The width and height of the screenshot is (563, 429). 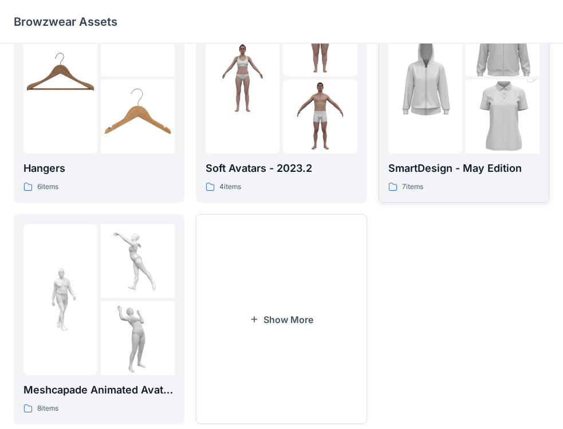 What do you see at coordinates (412, 187) in the screenshot?
I see `p: 7 items` at bounding box center [412, 187].